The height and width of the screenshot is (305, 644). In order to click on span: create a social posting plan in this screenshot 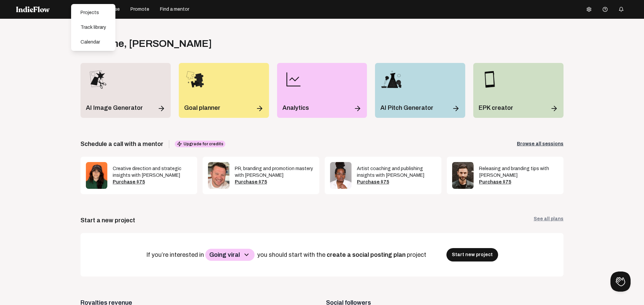, I will do `click(366, 255)`.